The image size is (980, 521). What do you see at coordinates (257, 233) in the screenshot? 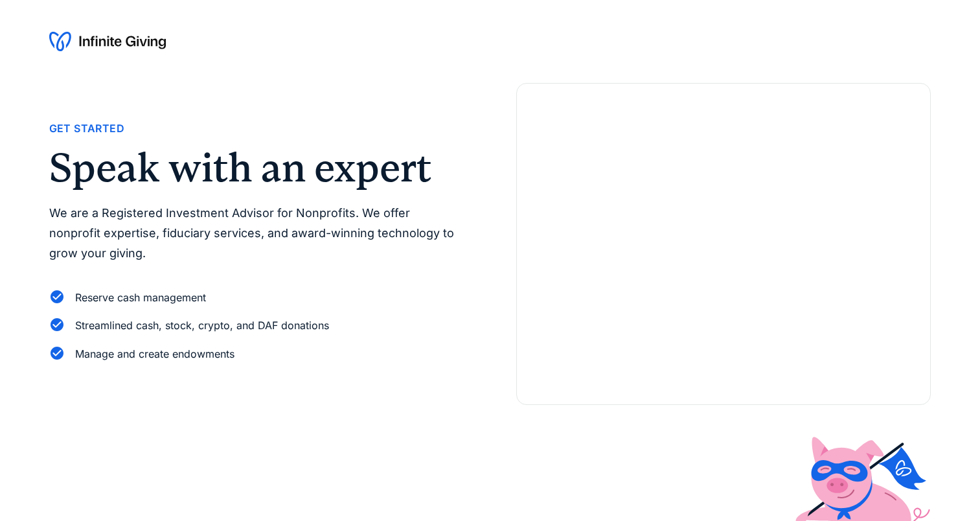
I see `p: We are a Registered Investment Advisor for Nonprofits. We offer nonprofit expertise, fiduciary se...` at bounding box center [257, 233].